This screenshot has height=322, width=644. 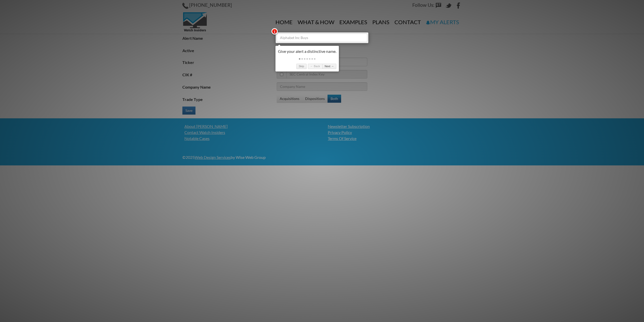 What do you see at coordinates (307, 51) in the screenshot?
I see `div: Give your alert a distinctive name.` at bounding box center [307, 51].